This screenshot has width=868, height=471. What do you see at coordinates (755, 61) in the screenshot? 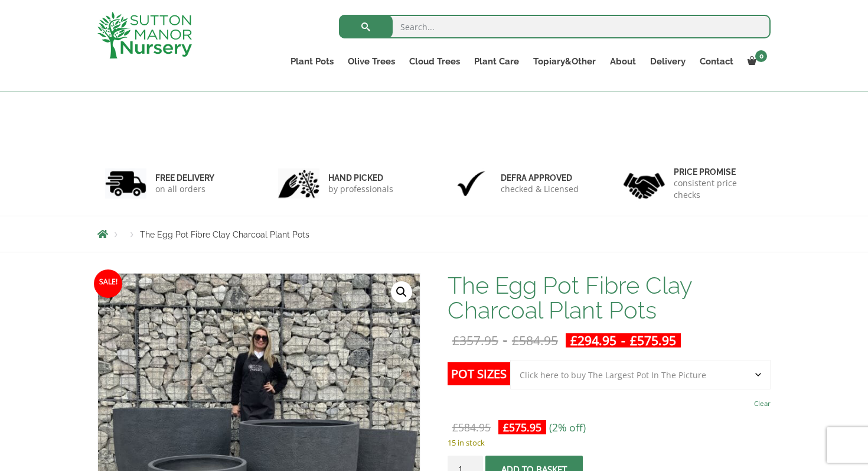
I see `a: 0` at bounding box center [755, 61].